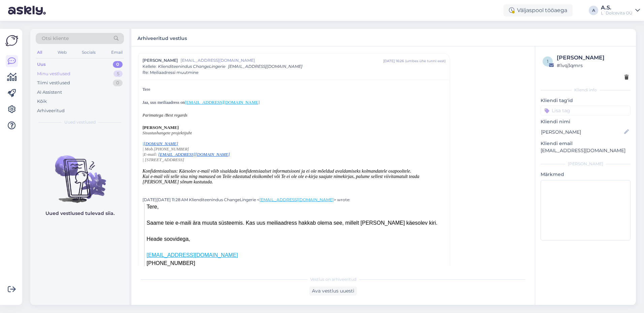 The image size is (644, 313). I want to click on p: Kliendi email, so click(585, 144).